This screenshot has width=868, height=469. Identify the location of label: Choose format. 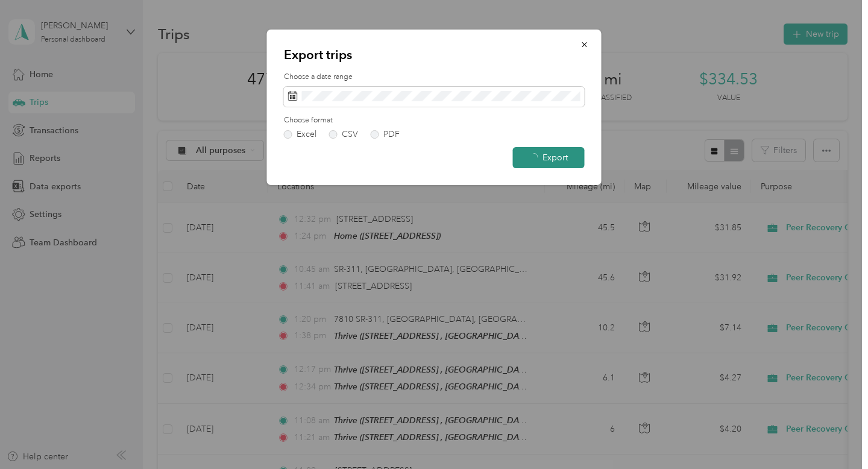
(434, 121).